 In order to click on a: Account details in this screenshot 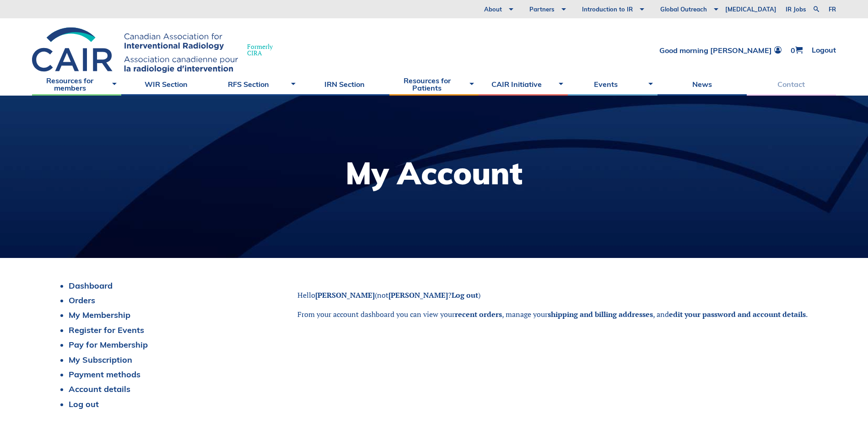, I will do `click(99, 389)`.